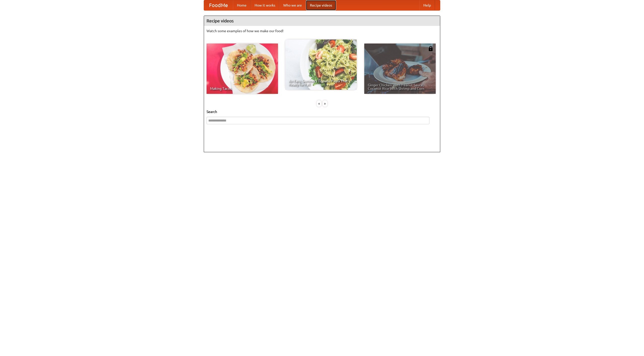  I want to click on img: 483408.png, so click(431, 49).